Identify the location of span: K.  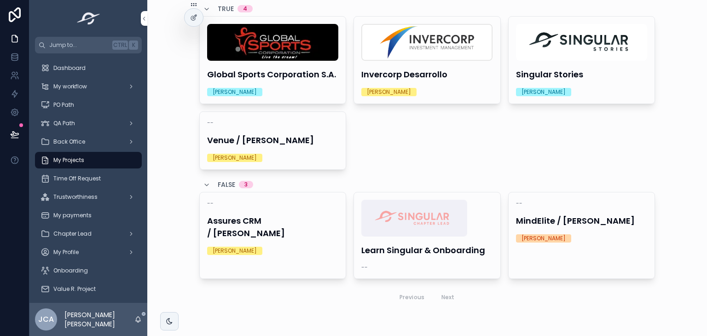
(133, 45).